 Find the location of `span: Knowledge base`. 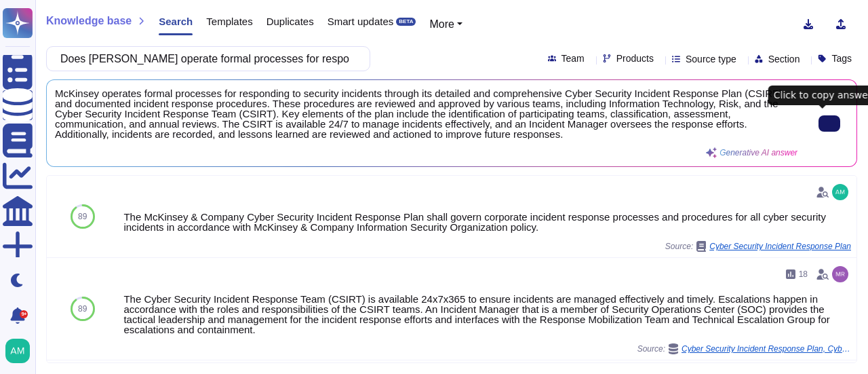

span: Knowledge base is located at coordinates (89, 21).